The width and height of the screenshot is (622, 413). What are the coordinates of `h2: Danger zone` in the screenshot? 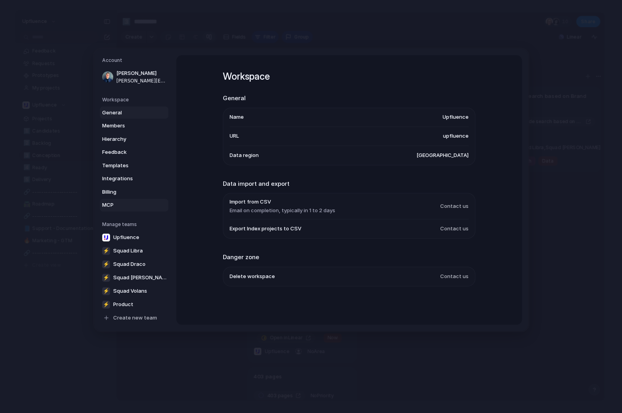 It's located at (349, 257).